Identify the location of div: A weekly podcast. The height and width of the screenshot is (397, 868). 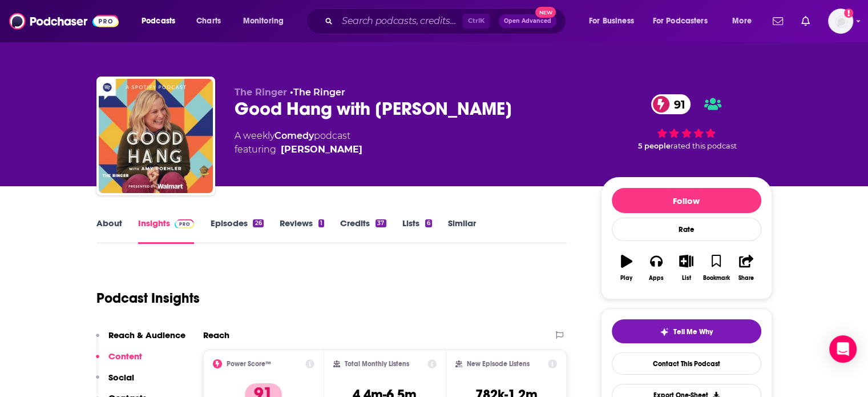
(299, 143).